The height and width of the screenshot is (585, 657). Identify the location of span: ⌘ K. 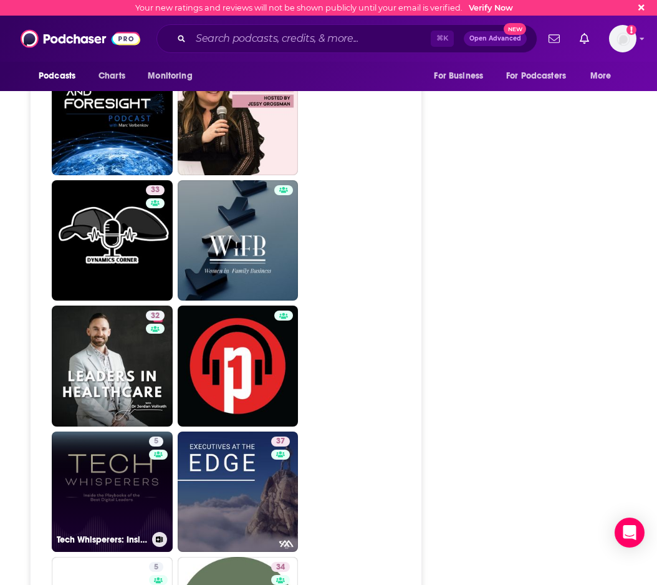
(442, 39).